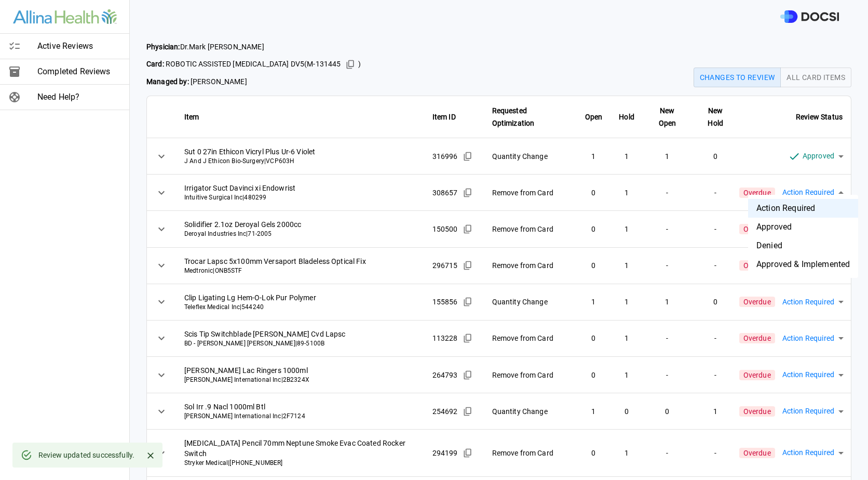  What do you see at coordinates (803, 265) in the screenshot?
I see `li: Approved & Implemented` at bounding box center [803, 265].